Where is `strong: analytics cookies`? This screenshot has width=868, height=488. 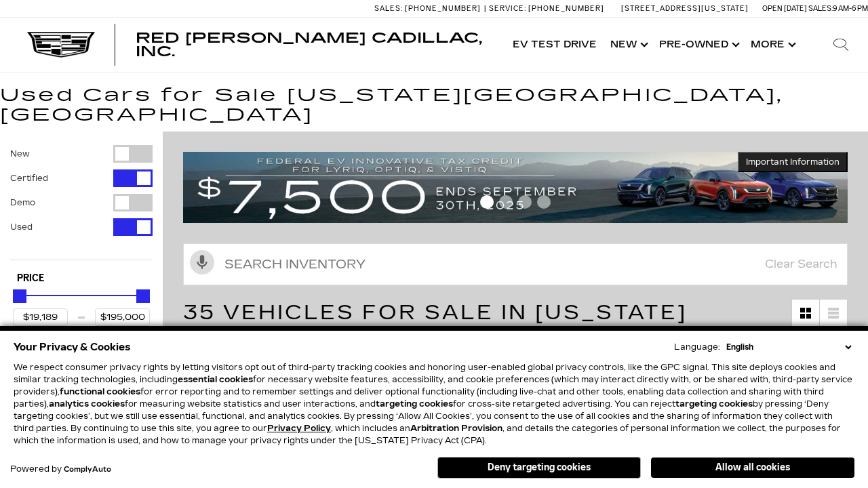
strong: analytics cookies is located at coordinates (87, 404).